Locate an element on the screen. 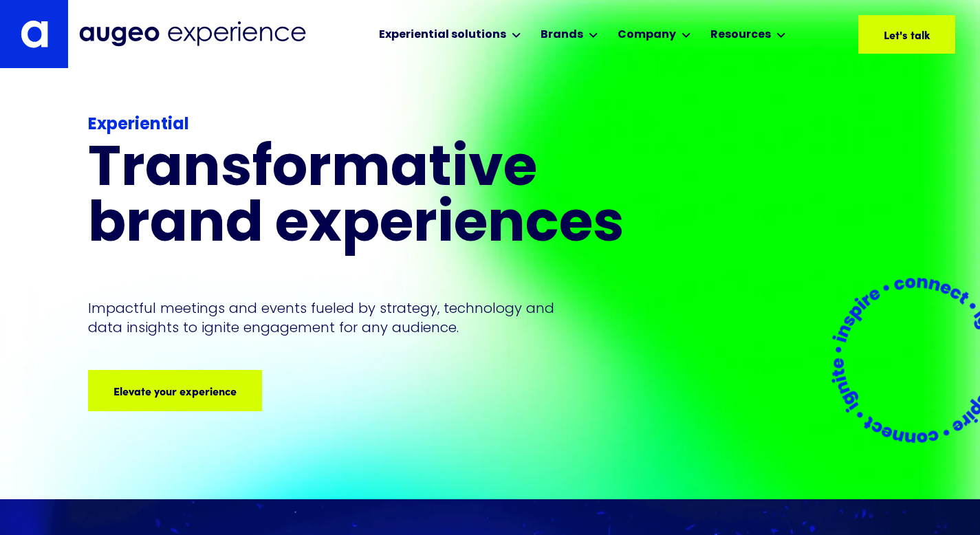 The image size is (980, 535). div: Brands is located at coordinates (561, 35).